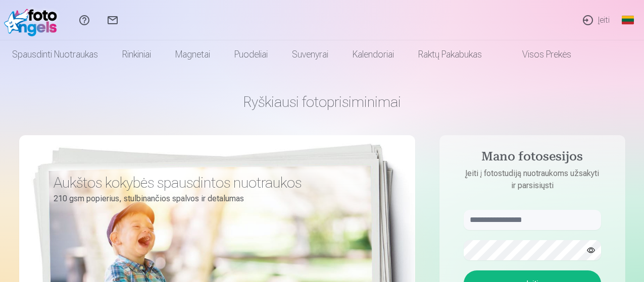 The width and height of the screenshot is (644, 282). What do you see at coordinates (207, 183) in the screenshot?
I see `h3: Aukštos kokybės spausdintos nuotraukos` at bounding box center [207, 183].